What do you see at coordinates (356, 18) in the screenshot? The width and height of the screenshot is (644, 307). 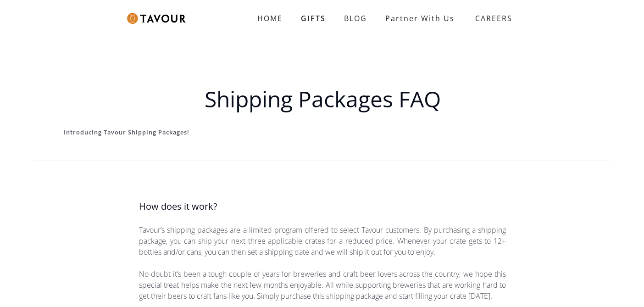 I see `a: BLOG` at bounding box center [356, 18].